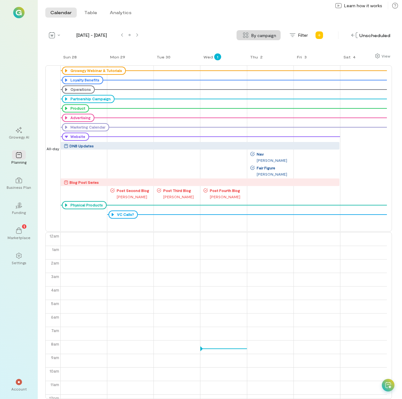 The height and width of the screenshot is (399, 402). Describe the element at coordinates (55, 330) in the screenshot. I see `div: 7am` at that location.